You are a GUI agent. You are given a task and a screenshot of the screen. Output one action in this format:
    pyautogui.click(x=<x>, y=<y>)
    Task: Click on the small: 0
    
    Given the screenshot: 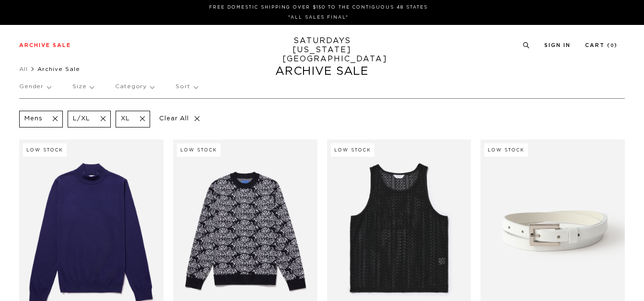 What is the action you would take?
    pyautogui.click(x=612, y=45)
    